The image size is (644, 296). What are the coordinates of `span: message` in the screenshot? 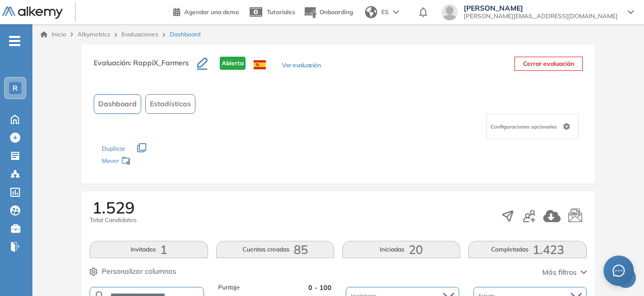 It's located at (619, 271).